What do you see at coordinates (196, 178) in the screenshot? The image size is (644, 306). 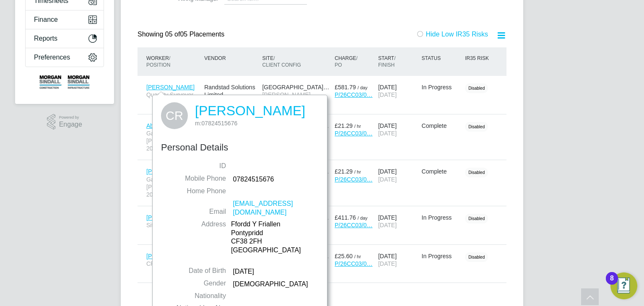 I see `label: Mobile Phone` at bounding box center [196, 178].